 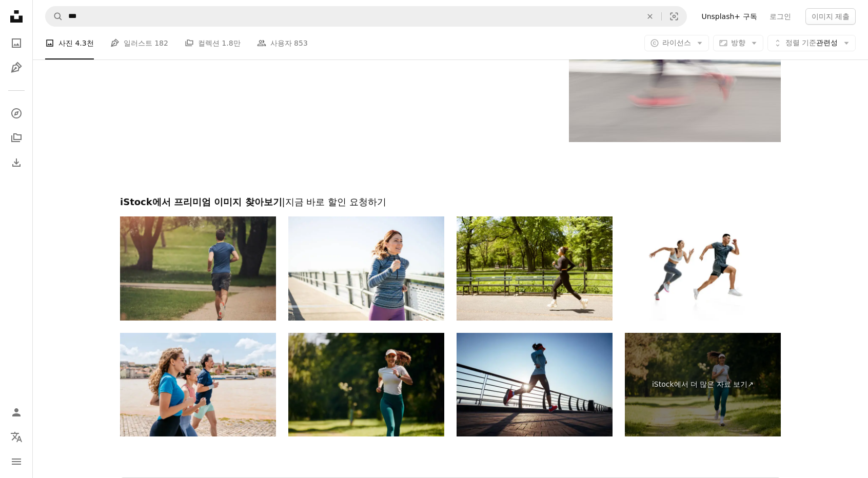 I want to click on a: 홈 — Unsplash, so click(x=16, y=18).